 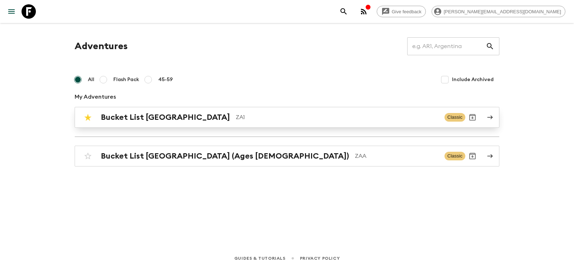 I want to click on p: ZA1, so click(x=337, y=117).